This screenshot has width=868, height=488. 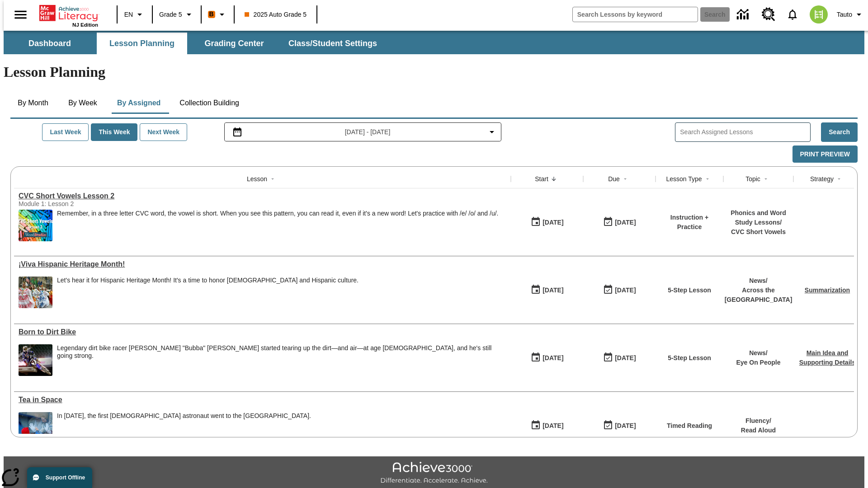 I want to click on span: Lesson Planning, so click(x=142, y=43).